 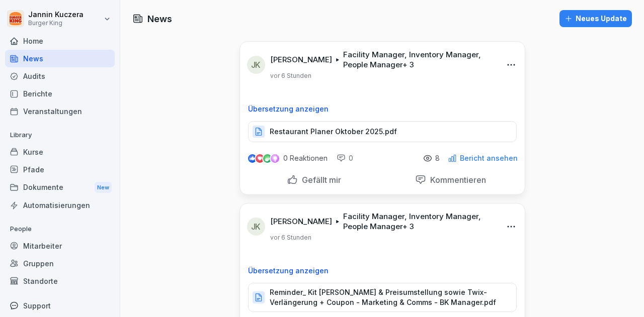 What do you see at coordinates (252, 158) in the screenshot?
I see `img: like` at bounding box center [252, 158].